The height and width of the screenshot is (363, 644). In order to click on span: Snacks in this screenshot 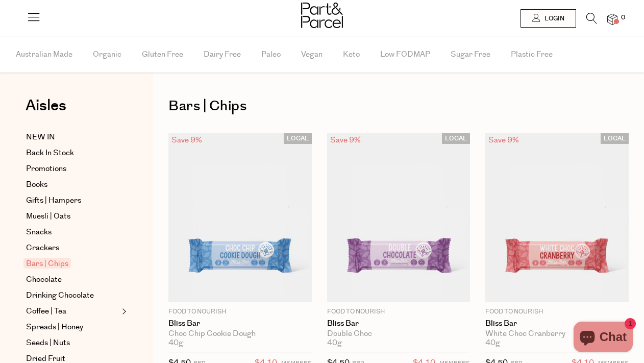, I will do `click(39, 233)`.